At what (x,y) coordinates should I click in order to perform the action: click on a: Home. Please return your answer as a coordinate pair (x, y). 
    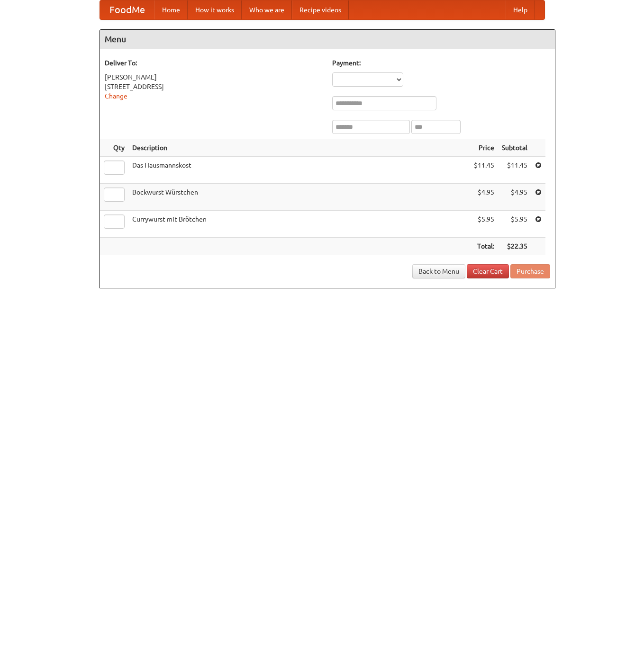
    Looking at the image, I should click on (171, 10).